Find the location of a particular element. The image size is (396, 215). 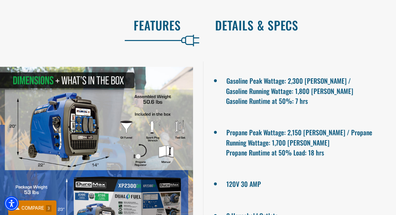

span: 3 is located at coordinates (49, 208).